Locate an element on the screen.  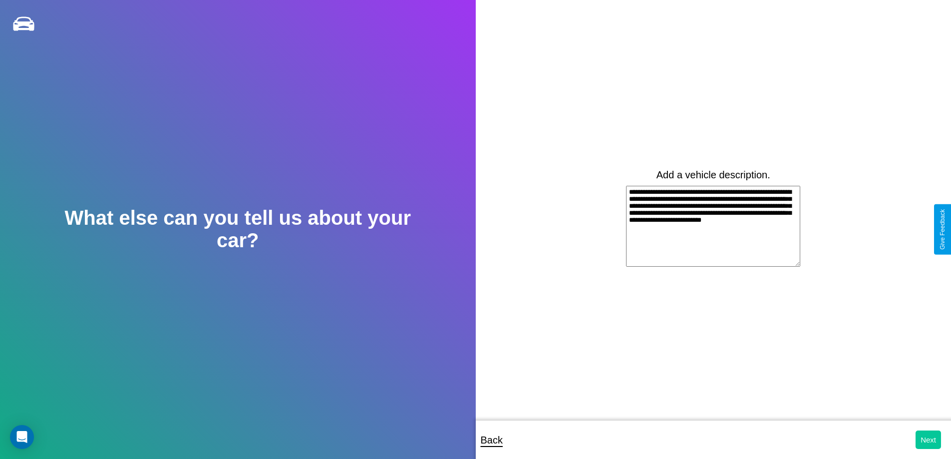
button: Next is located at coordinates (928, 439).